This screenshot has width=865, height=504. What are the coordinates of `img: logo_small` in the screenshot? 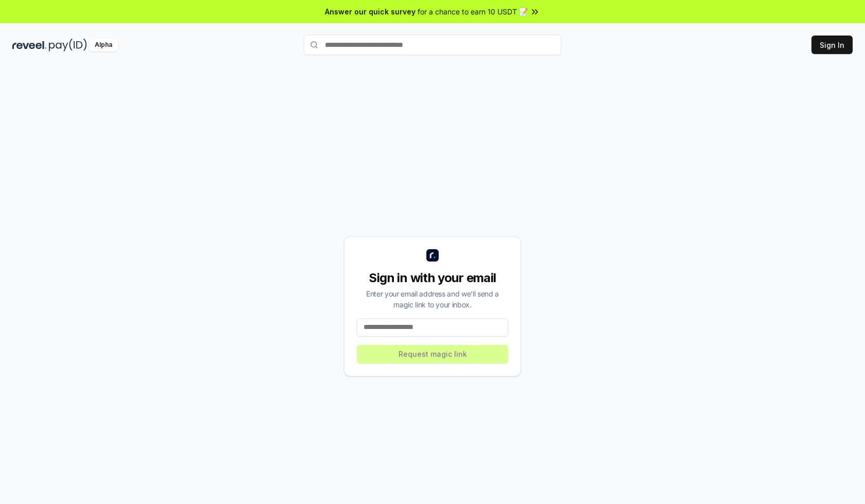 It's located at (432, 255).